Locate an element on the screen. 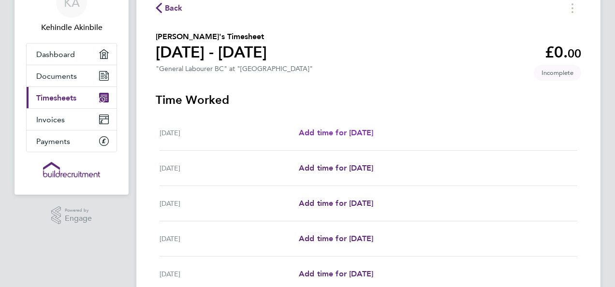 This screenshot has height=287, width=615. h3: Time Worked is located at coordinates (368, 100).